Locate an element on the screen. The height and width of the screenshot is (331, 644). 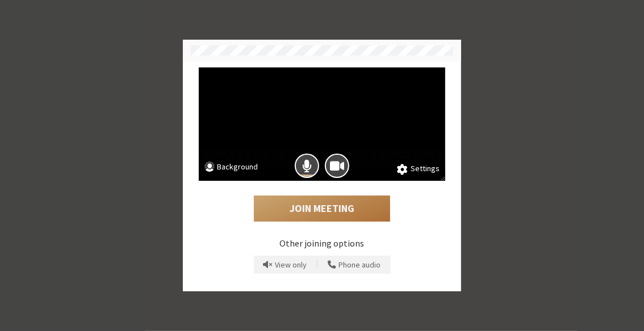
span: View only is located at coordinates (291, 265).